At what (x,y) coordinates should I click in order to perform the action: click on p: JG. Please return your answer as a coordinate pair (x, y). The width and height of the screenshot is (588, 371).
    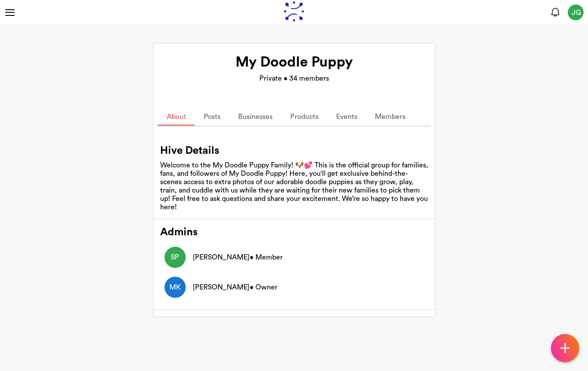
    Looking at the image, I should click on (575, 13).